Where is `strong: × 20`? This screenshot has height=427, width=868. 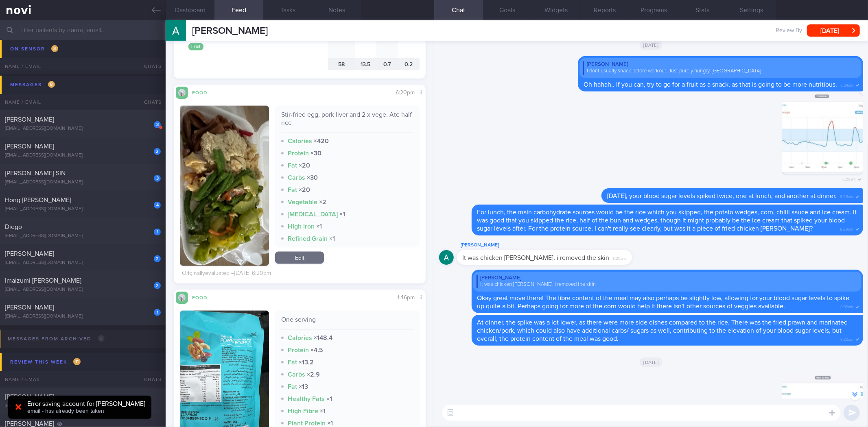
strong: × 20 is located at coordinates (305, 166).